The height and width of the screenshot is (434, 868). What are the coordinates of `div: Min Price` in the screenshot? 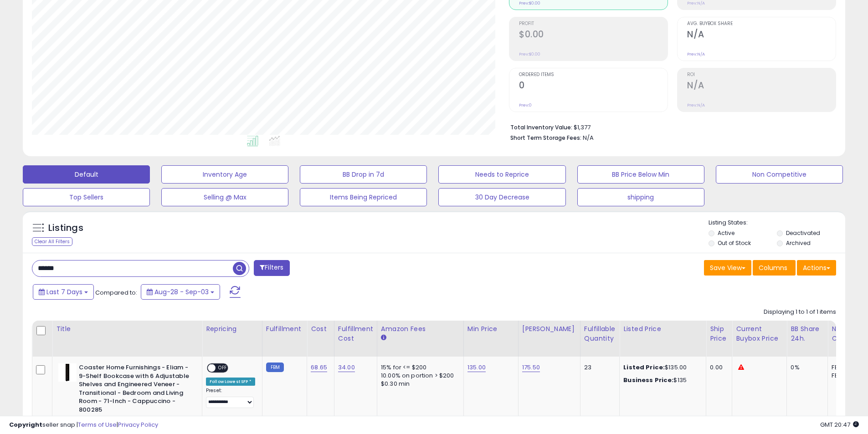 It's located at (490, 329).